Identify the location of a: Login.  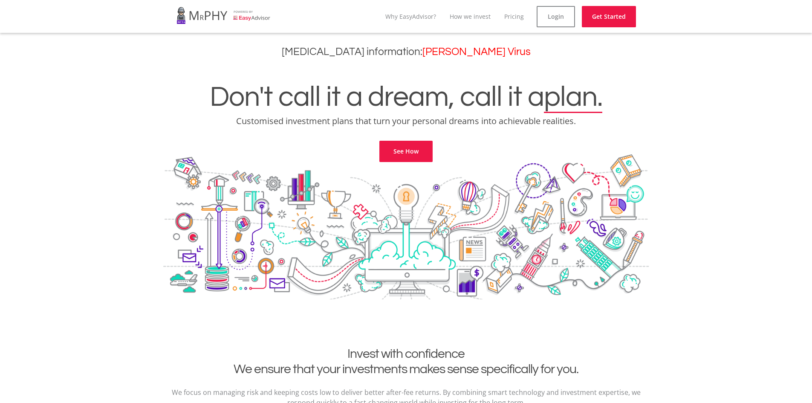
(556, 17).